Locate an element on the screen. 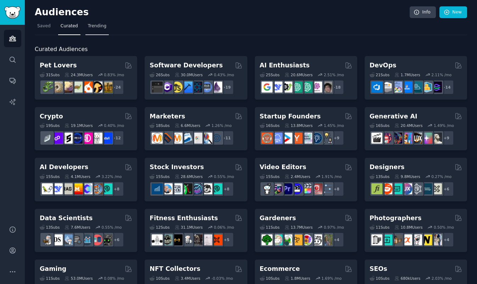  h2: Pet Lovers is located at coordinates (58, 65).